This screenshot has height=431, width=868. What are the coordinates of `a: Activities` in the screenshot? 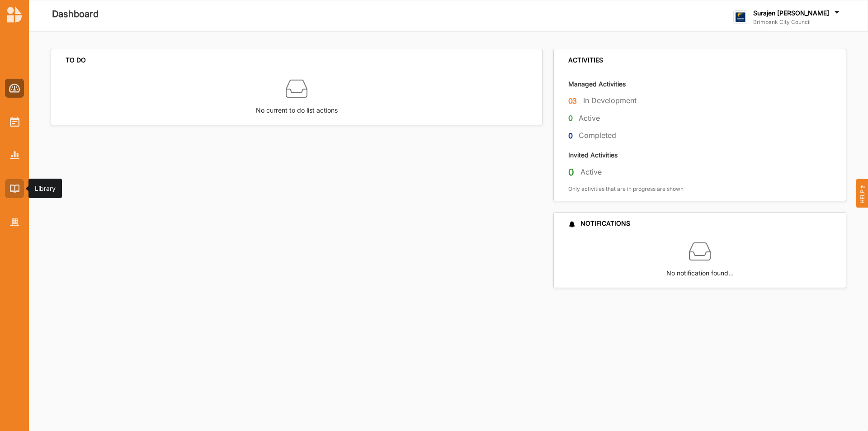 It's located at (15, 121).